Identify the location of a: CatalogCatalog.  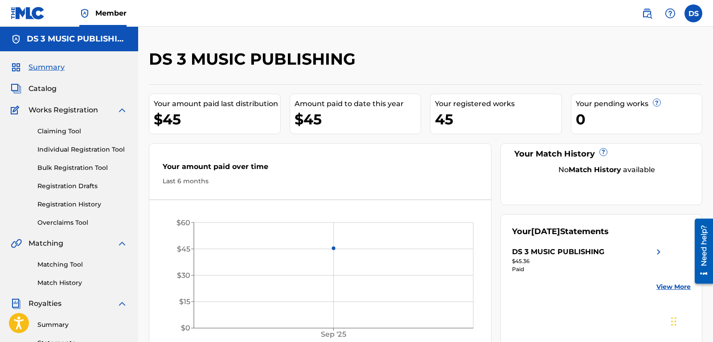
(33, 89).